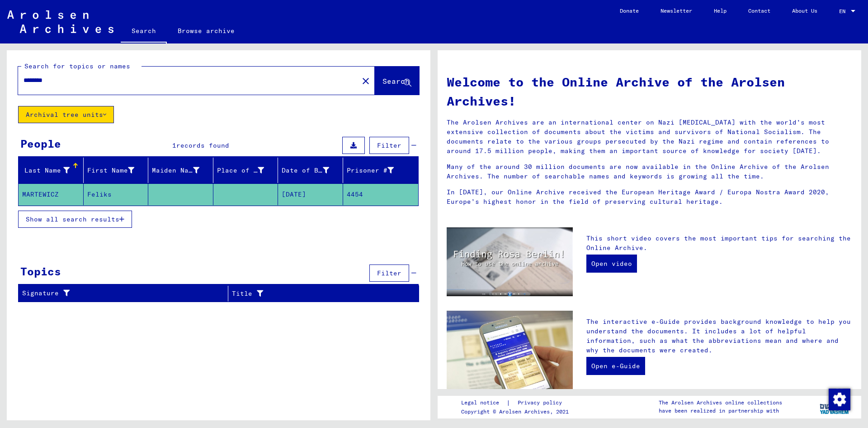  I want to click on mat-cell: Feliks, so click(116, 194).